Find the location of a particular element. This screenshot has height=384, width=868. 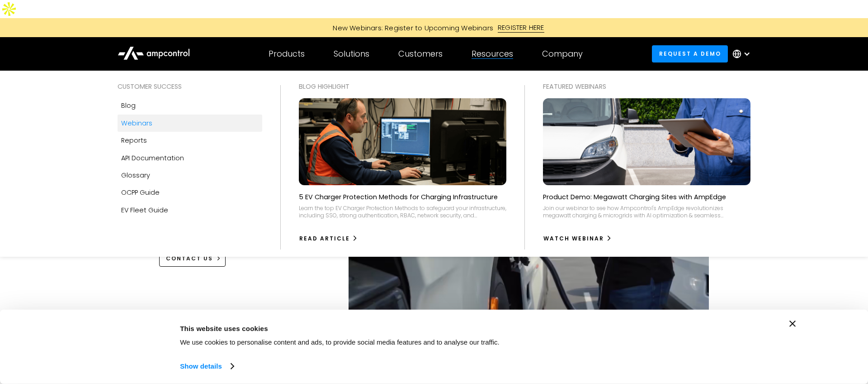

p: Product Demo: Megawatt Charging Sites with AmpEdge is located at coordinates (634, 197).